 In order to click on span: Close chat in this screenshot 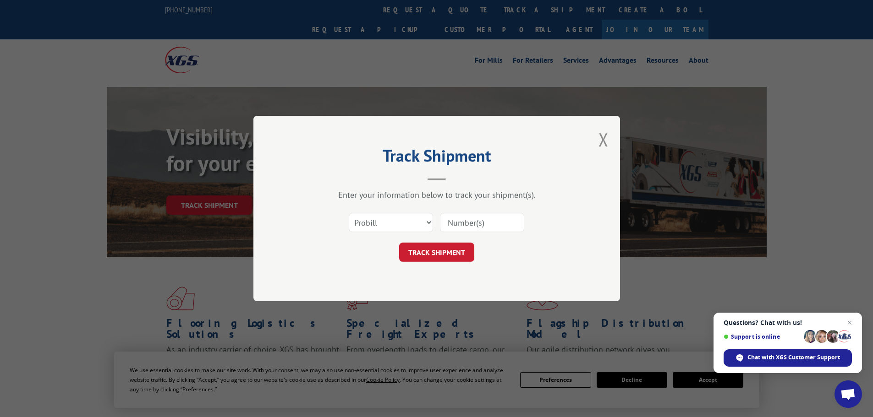, I will do `click(849, 323)`.